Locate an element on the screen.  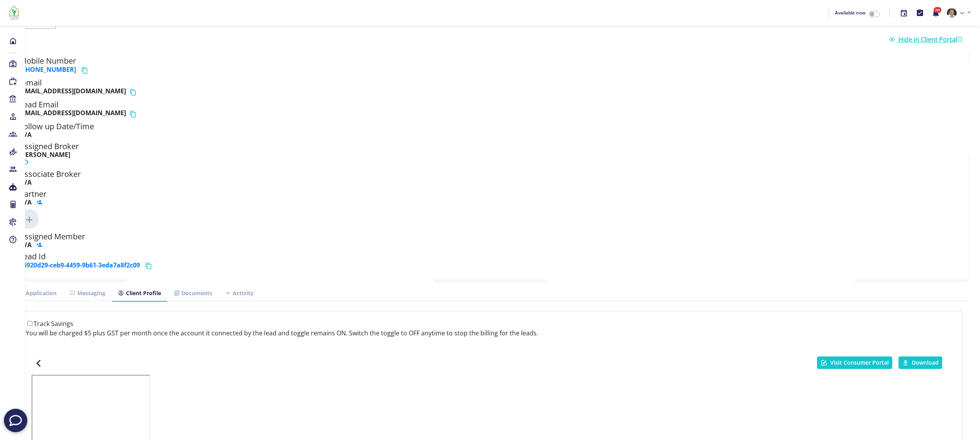
button: Copy phone is located at coordinates (86, 70).